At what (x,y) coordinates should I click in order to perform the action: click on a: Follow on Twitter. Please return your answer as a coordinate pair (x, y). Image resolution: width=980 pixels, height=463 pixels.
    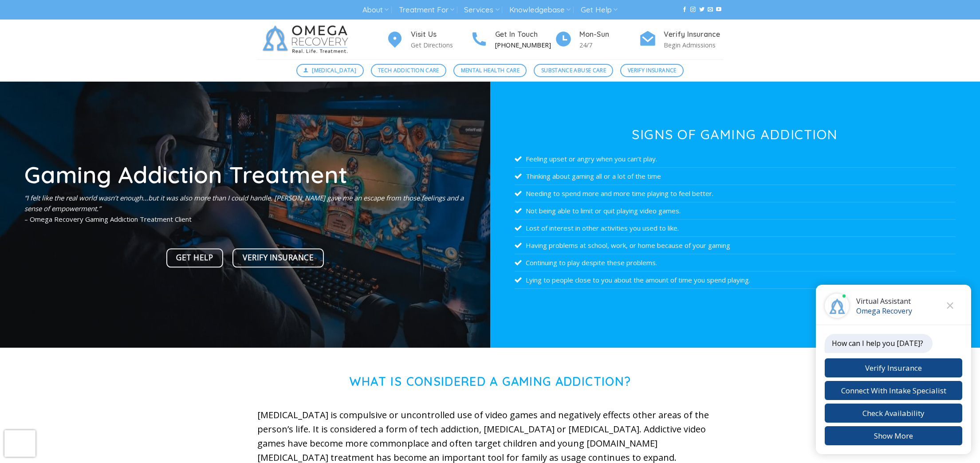
    Looking at the image, I should click on (701, 10).